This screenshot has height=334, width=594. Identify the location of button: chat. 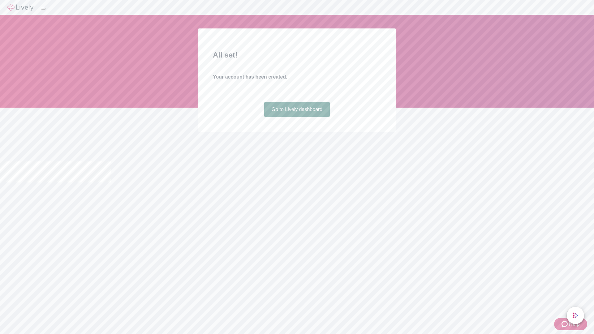
(576, 316).